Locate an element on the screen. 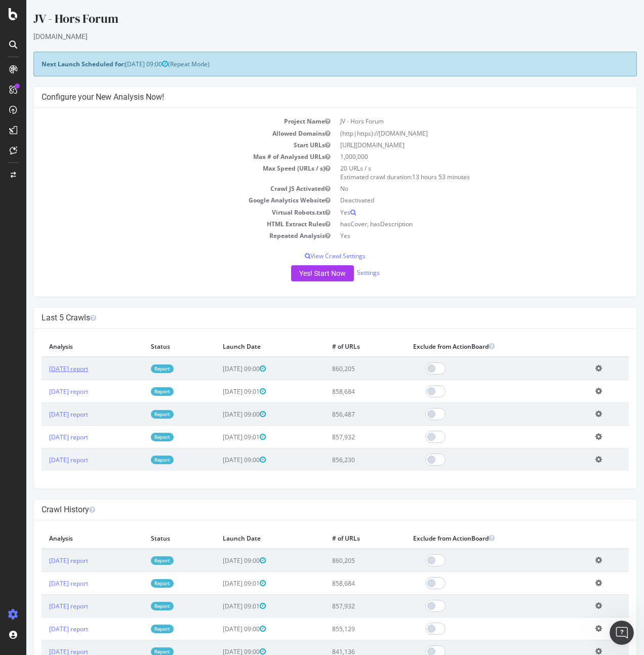  td: Deactivated is located at coordinates (456, 200).